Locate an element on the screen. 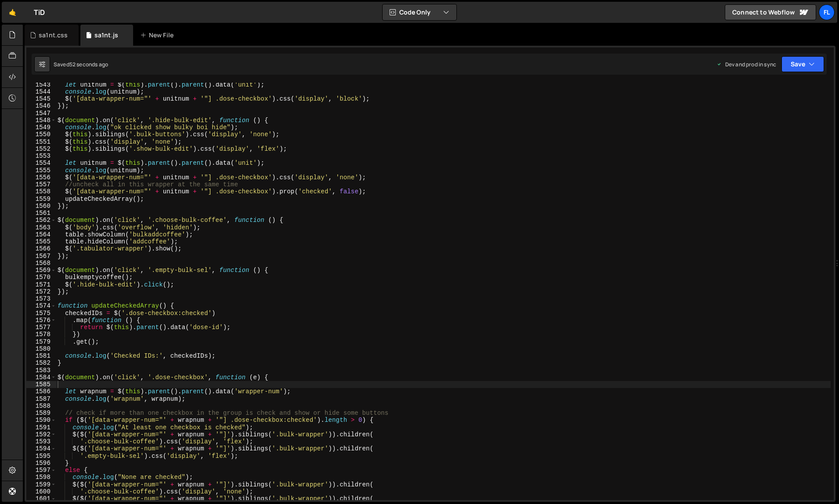 The image size is (839, 504). div: 1553 is located at coordinates (41, 156).